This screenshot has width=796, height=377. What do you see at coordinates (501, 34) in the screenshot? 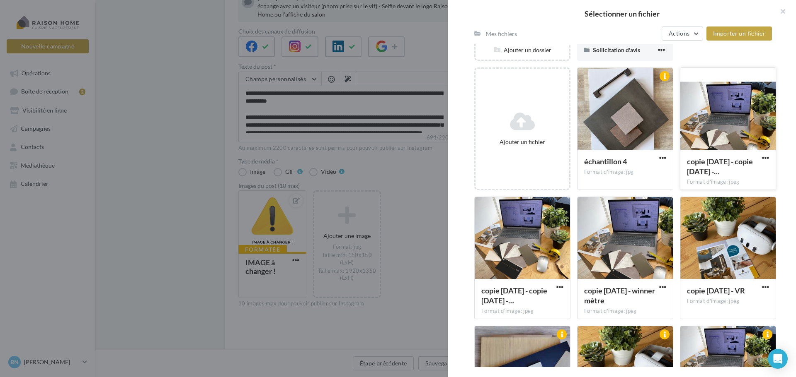
I see `div: Mes fichiers` at bounding box center [501, 34].